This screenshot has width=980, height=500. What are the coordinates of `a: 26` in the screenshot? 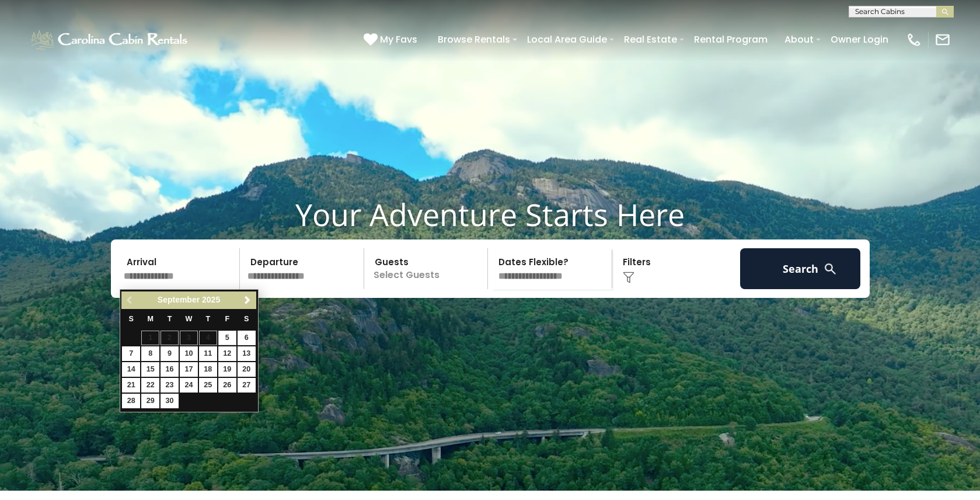 It's located at (227, 385).